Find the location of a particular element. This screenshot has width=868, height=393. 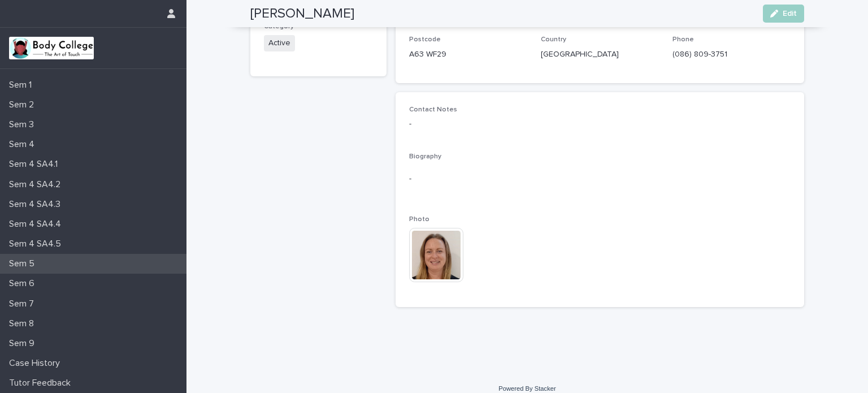

p: Case History is located at coordinates (36, 363).